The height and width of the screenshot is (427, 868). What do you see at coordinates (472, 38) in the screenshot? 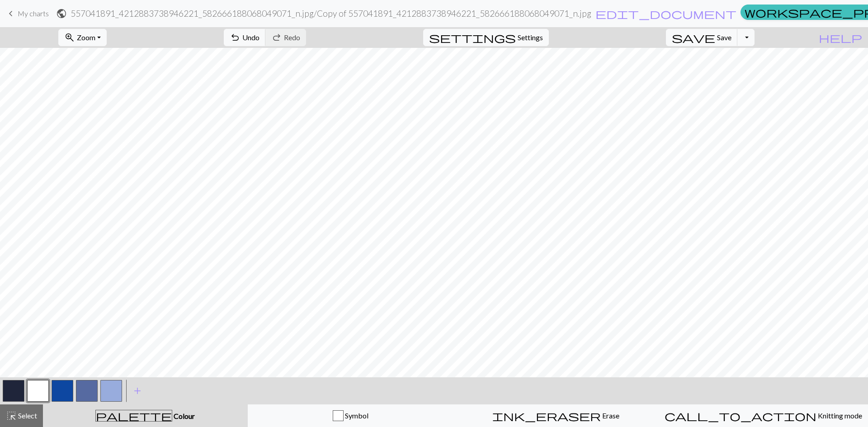
I see `i: Settings` at bounding box center [472, 38].